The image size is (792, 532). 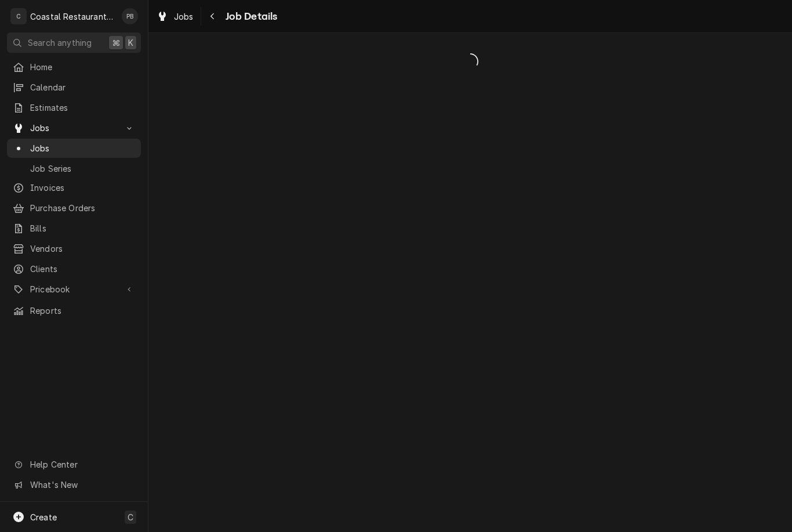 What do you see at coordinates (470, 61) in the screenshot?
I see `span: Loading...` at bounding box center [470, 61].